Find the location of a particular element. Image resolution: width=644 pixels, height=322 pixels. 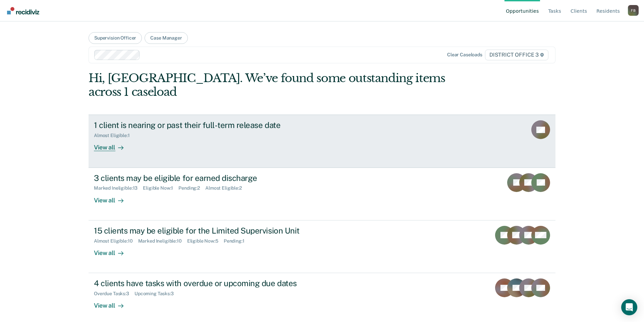

div: Pending : 2 is located at coordinates (192, 188).